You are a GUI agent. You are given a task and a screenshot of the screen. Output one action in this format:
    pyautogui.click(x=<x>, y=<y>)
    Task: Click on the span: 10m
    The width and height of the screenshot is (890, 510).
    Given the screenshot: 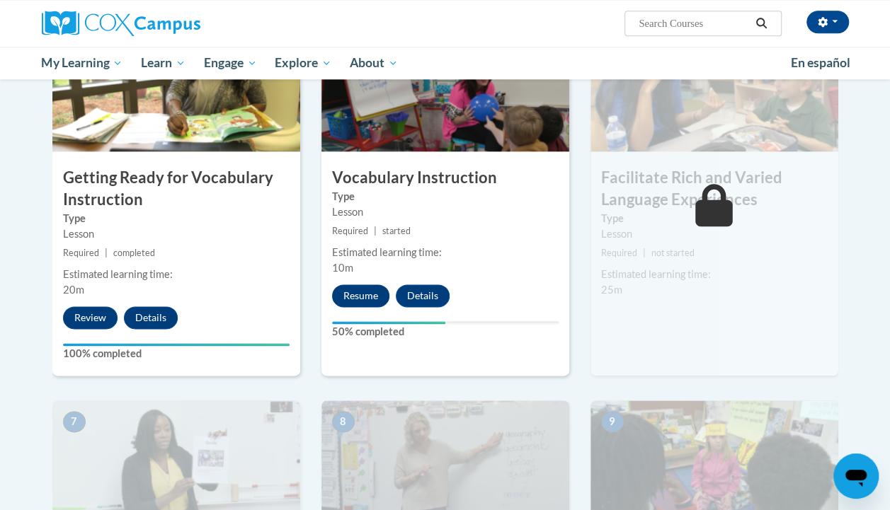 What is the action you would take?
    pyautogui.click(x=343, y=268)
    